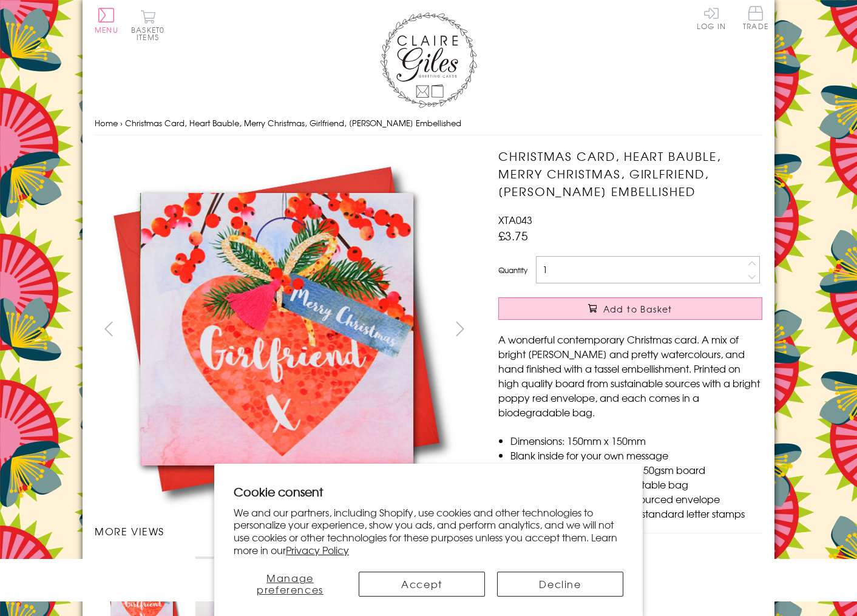  Describe the element at coordinates (756, 18) in the screenshot. I see `span: Trade` at that location.